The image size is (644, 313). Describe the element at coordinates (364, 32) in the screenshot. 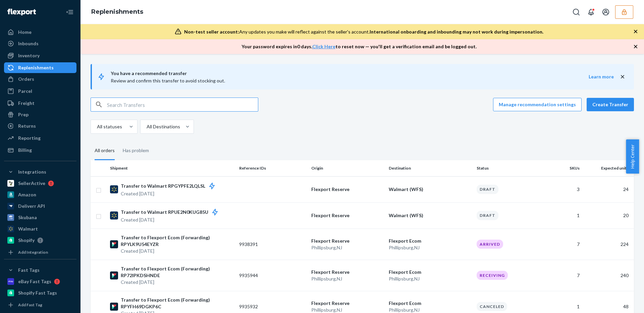

I see `div: Any updates you make will reflect against the seller's account.` at that location.